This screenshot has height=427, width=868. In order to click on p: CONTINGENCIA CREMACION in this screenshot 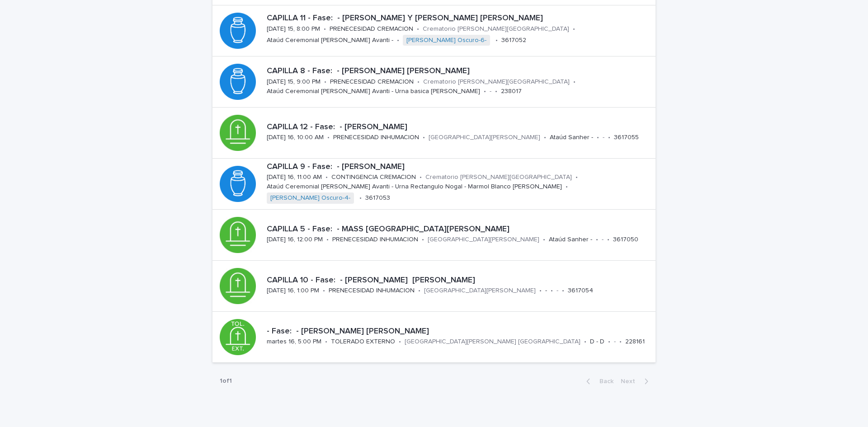, I will do `click(373, 178)`.